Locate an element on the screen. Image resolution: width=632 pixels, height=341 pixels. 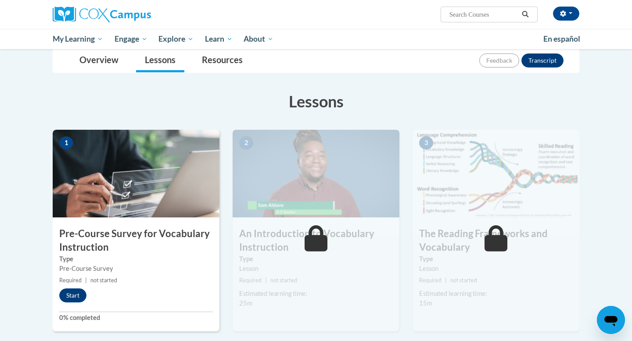
span: My Learning is located at coordinates (78, 39).